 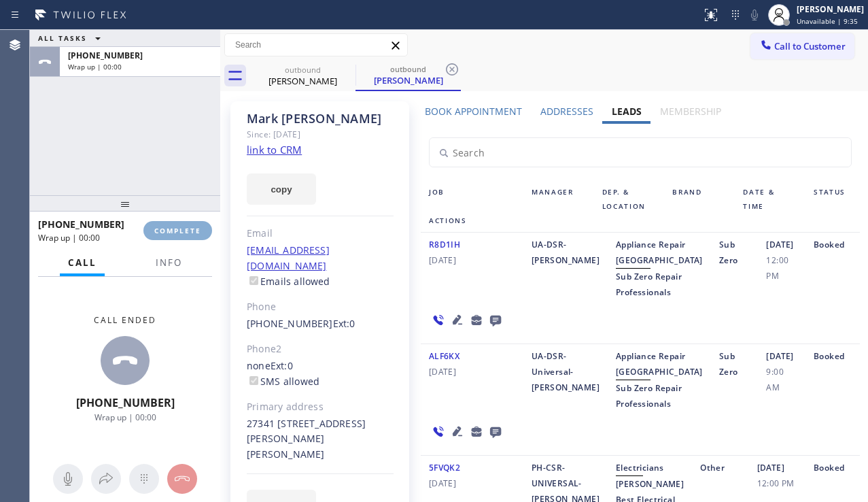 I want to click on div: Actions, so click(x=466, y=220).